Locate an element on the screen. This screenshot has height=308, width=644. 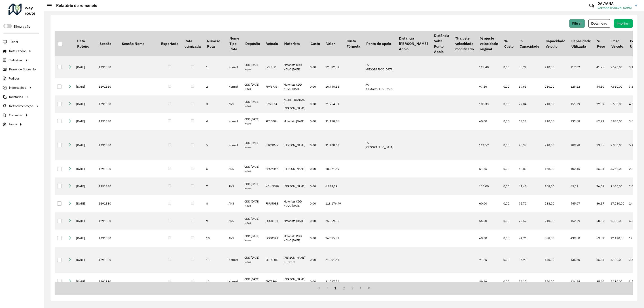
td: 3.250,00 is located at coordinates (617, 169).